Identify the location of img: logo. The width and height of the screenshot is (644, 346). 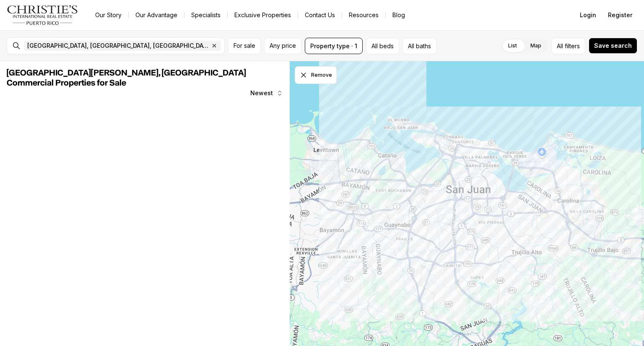
(42, 15).